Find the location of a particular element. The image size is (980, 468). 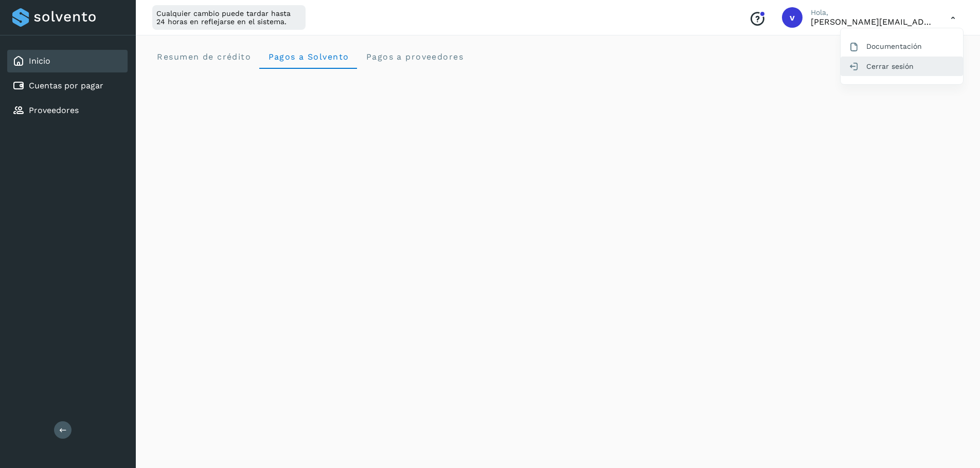

div: Cuentas por pagar is located at coordinates (67, 86).